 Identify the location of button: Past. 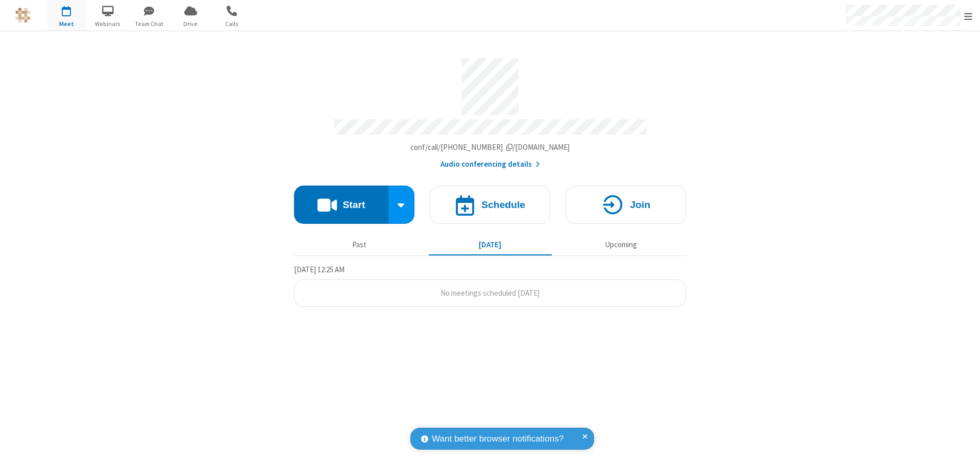
(359, 245).